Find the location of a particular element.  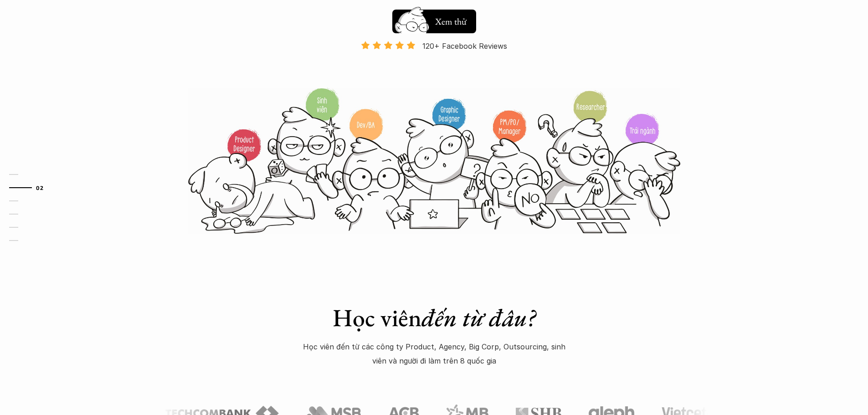

p: Học viên đến từ các công ty Product, Agency, Big Corp, Outsourcing, sinh viên và người đi làm trê... is located at coordinates (434, 353).